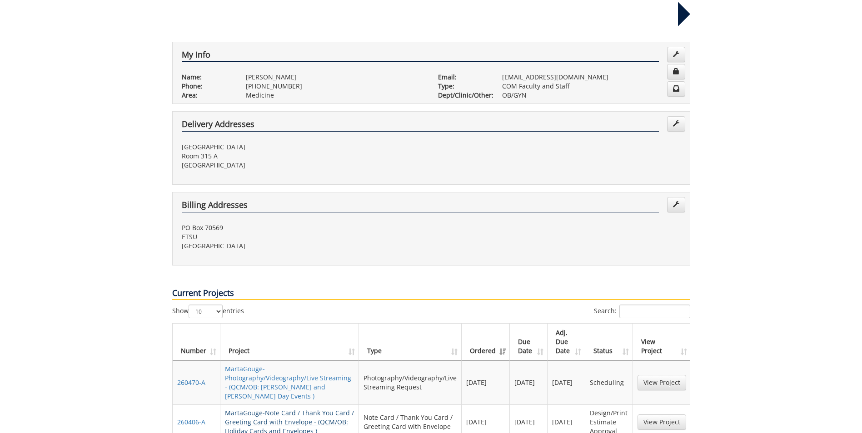 This screenshot has height=433, width=862. What do you see at coordinates (289, 342) in the screenshot?
I see `th: Project: activate to sort column ascending` at bounding box center [289, 342].